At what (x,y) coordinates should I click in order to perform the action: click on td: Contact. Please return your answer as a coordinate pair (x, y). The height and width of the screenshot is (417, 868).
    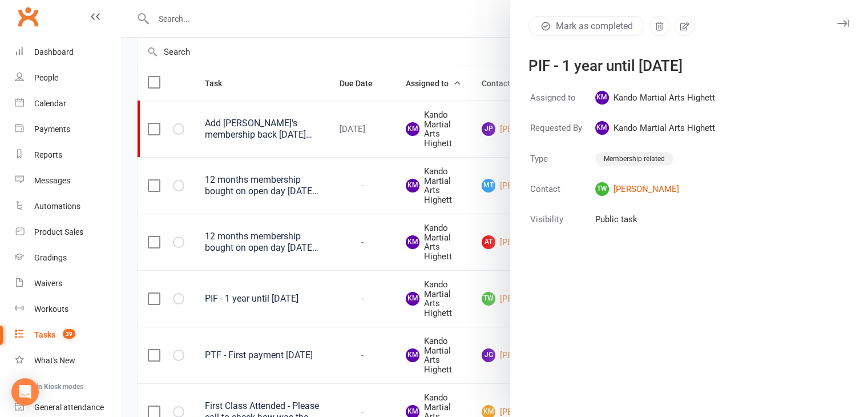
    Looking at the image, I should click on (561, 196).